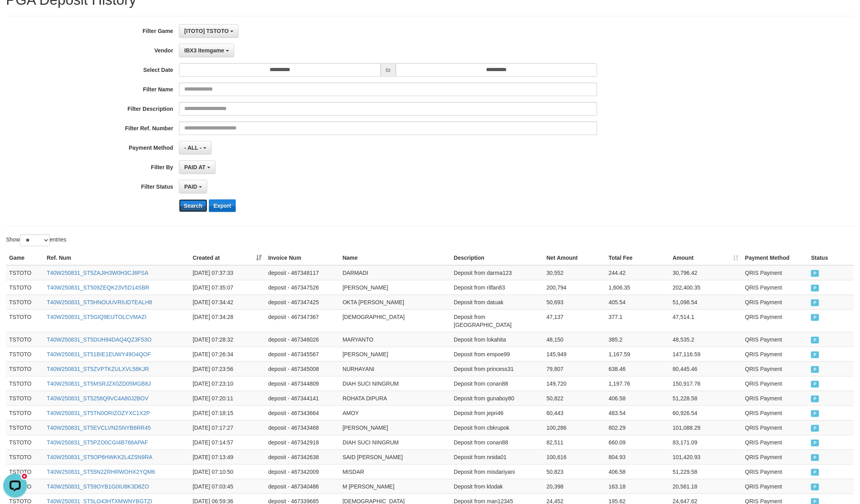 The height and width of the screenshot is (504, 860). I want to click on select: Showentries, so click(34, 240).